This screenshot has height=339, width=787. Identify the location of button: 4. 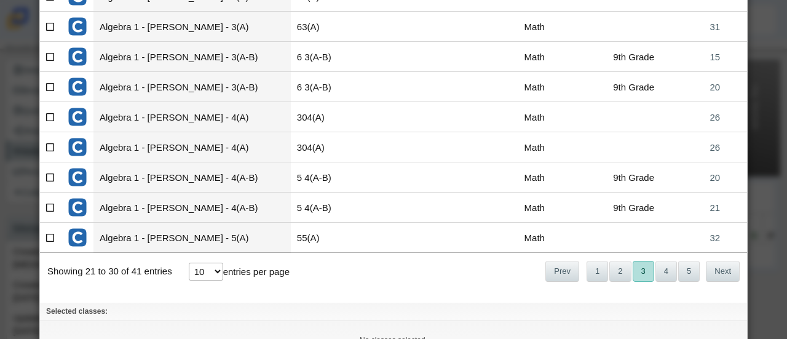
(666, 271).